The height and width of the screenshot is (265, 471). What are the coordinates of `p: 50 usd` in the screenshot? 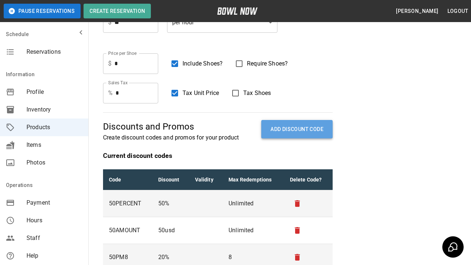 It's located at (170, 230).